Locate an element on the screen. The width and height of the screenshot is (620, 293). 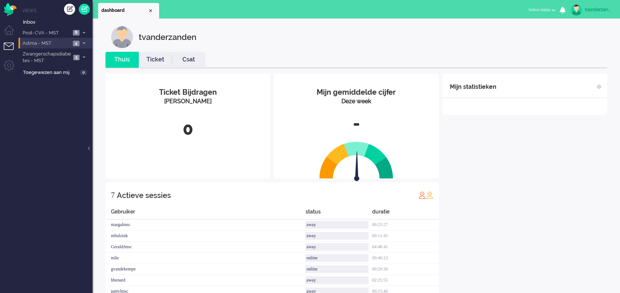
span: Astma - MST is located at coordinates (46, 43).